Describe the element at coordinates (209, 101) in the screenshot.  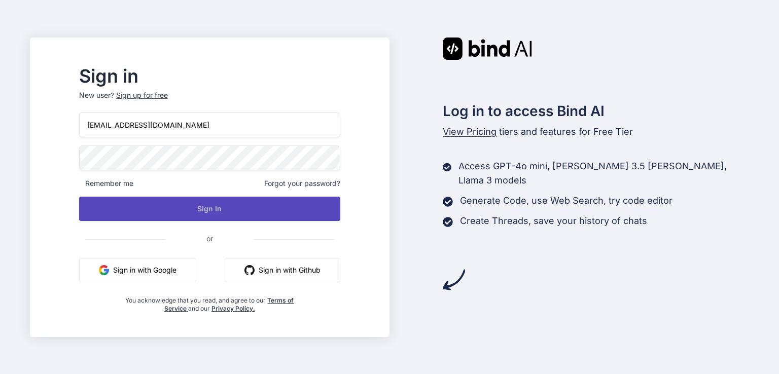
I see `p: New user?` at that location.